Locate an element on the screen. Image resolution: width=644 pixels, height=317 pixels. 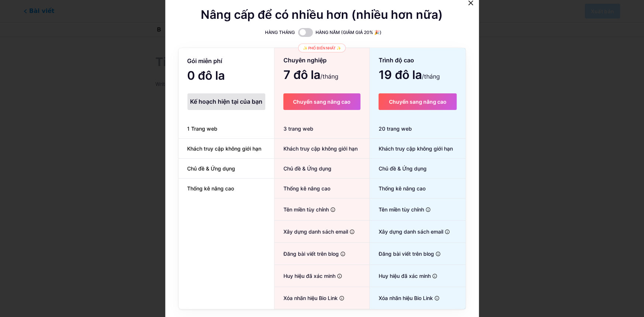
font: 20 trang web is located at coordinates (395, 128).